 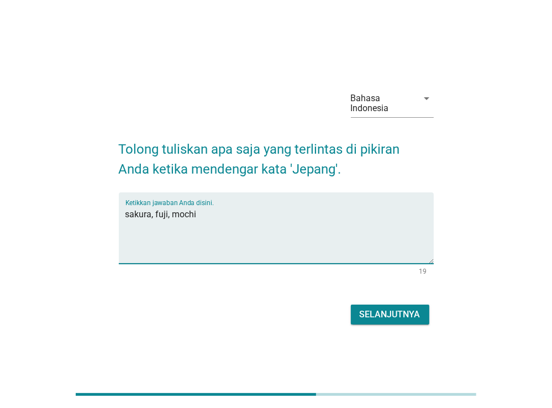 I want to click on div: Selanjutnya, so click(x=390, y=315).